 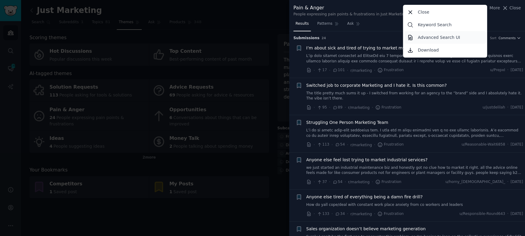 I want to click on a: we just started an industrial maintenance biz and honestly got no clue how to market it right. al..., so click(x=415, y=170).